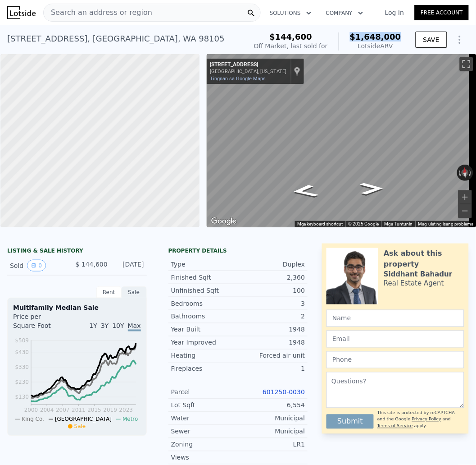  I want to click on button: Mag-zoom out, so click(465, 211).